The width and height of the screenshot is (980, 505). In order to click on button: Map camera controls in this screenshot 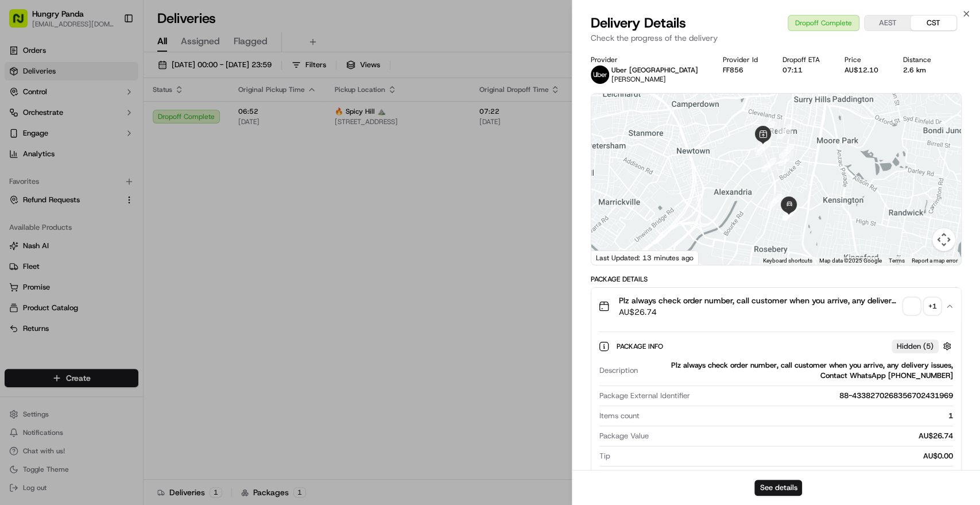, I will do `click(944, 240)`.